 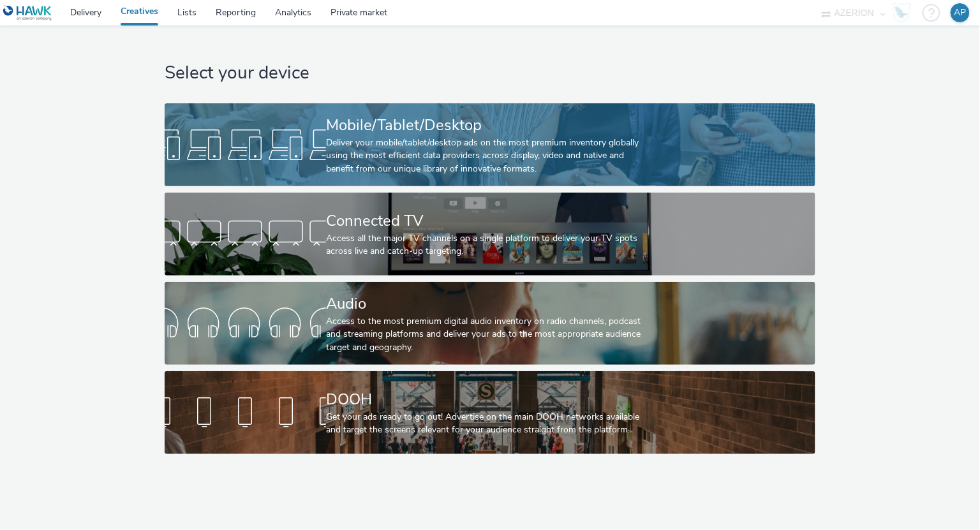 What do you see at coordinates (487, 399) in the screenshot?
I see `div: DOOH` at bounding box center [487, 399].